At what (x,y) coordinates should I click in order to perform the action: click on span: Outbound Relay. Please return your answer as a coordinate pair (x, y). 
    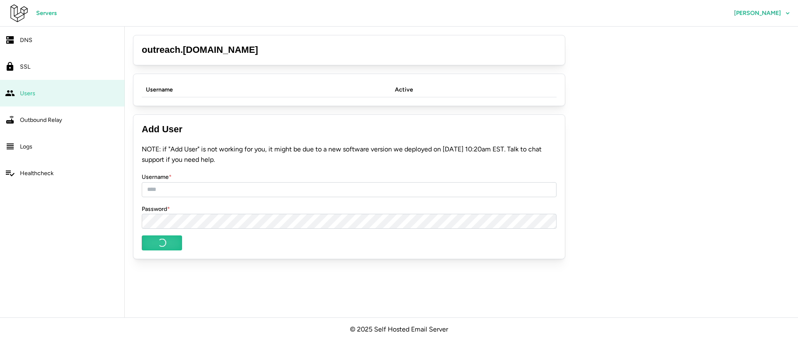
    Looking at the image, I should click on (41, 120).